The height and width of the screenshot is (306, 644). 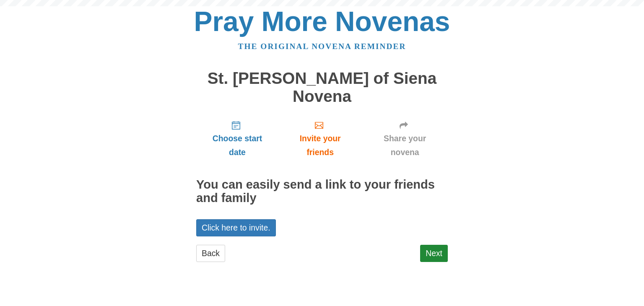 What do you see at coordinates (405, 138) in the screenshot?
I see `a: Share your novena` at bounding box center [405, 138].